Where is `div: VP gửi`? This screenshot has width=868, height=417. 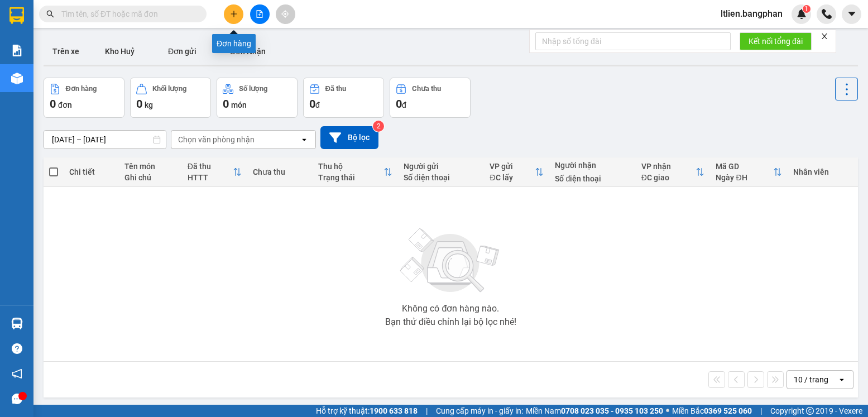
div: VP gửi is located at coordinates (512, 166).